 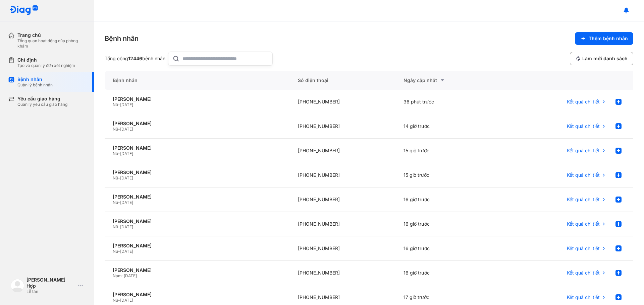 I want to click on div: Yêu cầu giao hàng, so click(x=42, y=99).